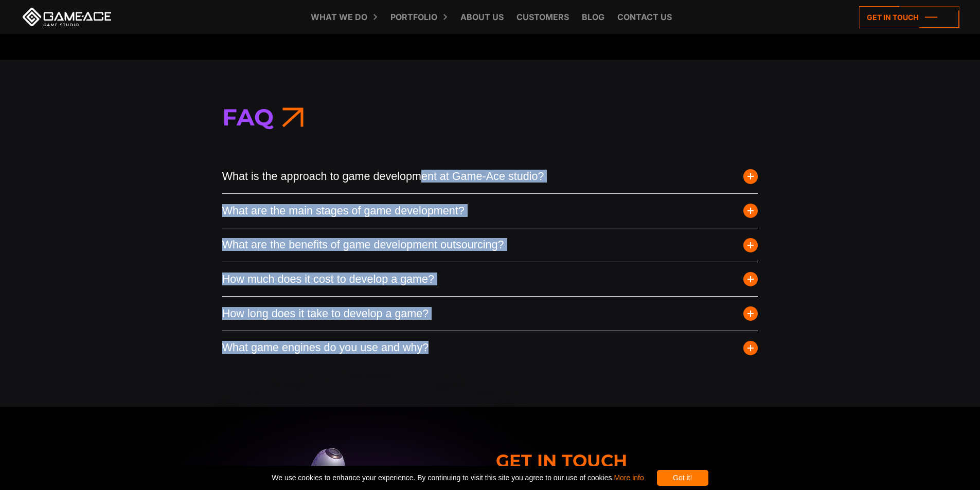 This screenshot has height=490, width=980. Describe the element at coordinates (490, 279) in the screenshot. I see `button: How much does it cost to develop a game?` at that location.